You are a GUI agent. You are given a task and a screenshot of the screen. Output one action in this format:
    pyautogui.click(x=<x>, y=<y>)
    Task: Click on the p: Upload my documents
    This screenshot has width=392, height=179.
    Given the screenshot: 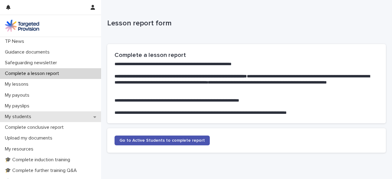 What is the action you would take?
    pyautogui.click(x=30, y=138)
    